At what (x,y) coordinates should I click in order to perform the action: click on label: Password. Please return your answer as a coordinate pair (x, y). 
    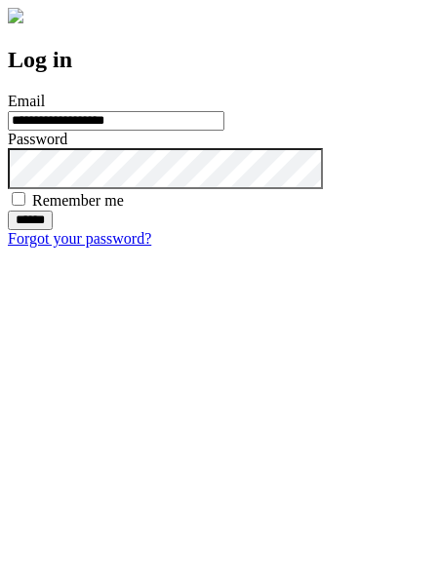
    Looking at the image, I should click on (37, 139).